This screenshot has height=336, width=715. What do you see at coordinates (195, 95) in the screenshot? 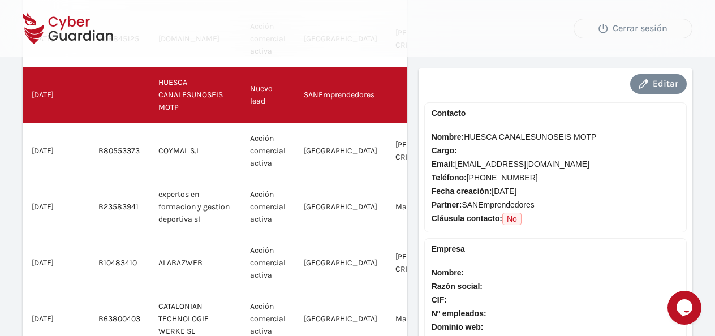
I see `td: HUESCA CANALESUNOSEIS MOTP` at bounding box center [195, 95].